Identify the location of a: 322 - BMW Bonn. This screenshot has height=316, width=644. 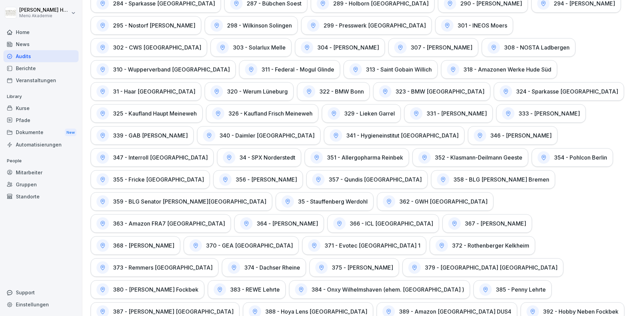
(333, 92).